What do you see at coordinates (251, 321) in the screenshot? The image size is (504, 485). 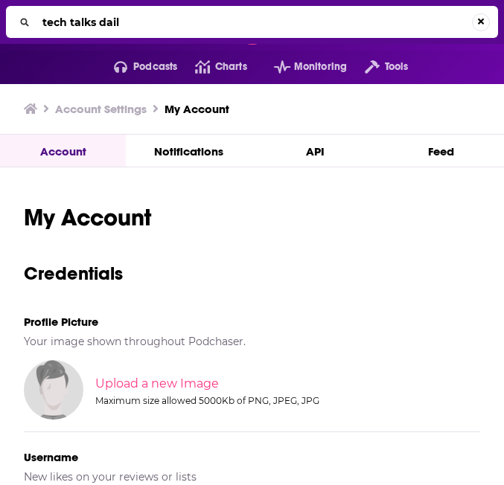 I see `h5: Profile Picture` at bounding box center [251, 321].